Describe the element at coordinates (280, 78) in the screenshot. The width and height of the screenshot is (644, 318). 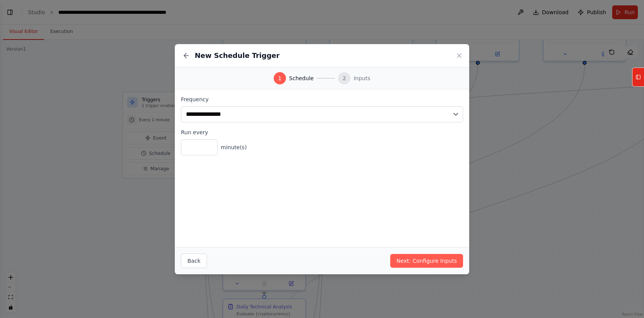
I see `div: 1` at that location.